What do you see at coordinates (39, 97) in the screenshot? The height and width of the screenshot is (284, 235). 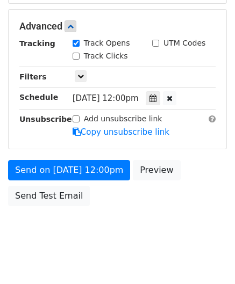 I see `strong: Schedule` at bounding box center [39, 97].